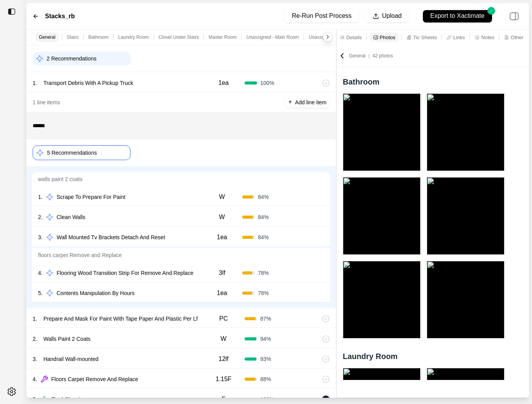 Image resolution: width=532 pixels, height=404 pixels. Describe the element at coordinates (181, 179) in the screenshot. I see `p: walls paint 2 coats` at that location.